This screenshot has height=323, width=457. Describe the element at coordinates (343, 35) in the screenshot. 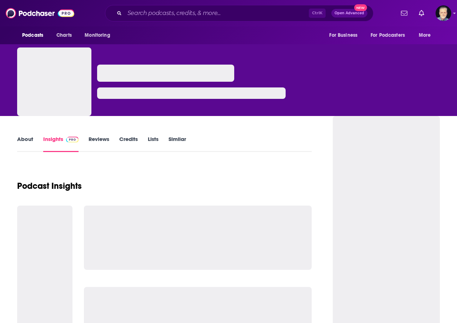

I see `span: For Business` at that location.